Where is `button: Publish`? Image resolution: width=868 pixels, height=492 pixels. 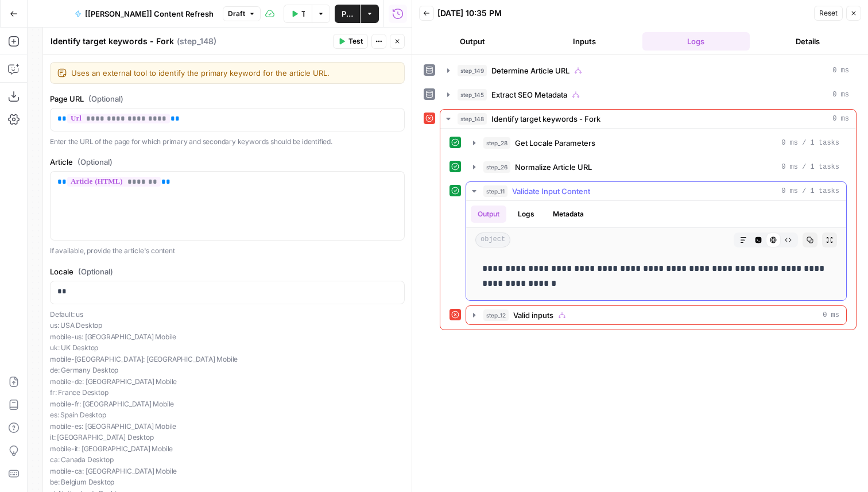 button: Publish is located at coordinates (347, 14).